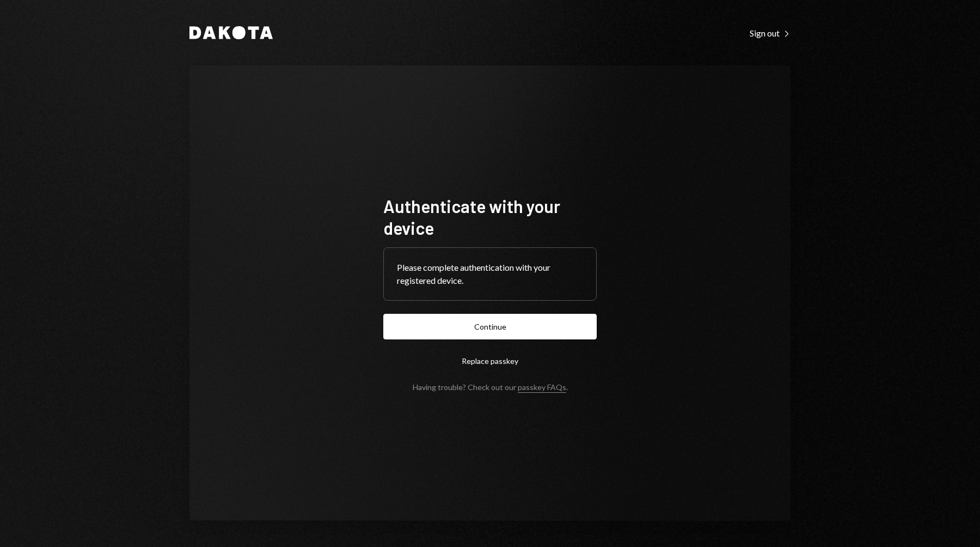 The height and width of the screenshot is (547, 980). What do you see at coordinates (770, 33) in the screenshot?
I see `div: Sign out` at bounding box center [770, 33].